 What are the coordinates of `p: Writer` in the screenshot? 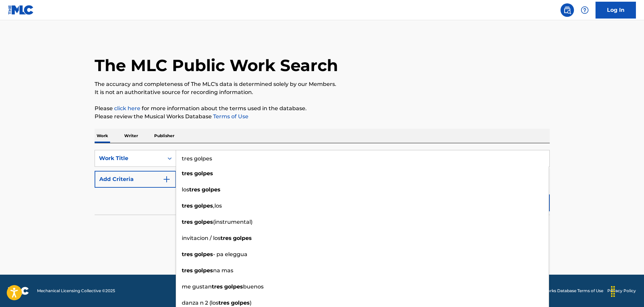 It's located at (131, 136).